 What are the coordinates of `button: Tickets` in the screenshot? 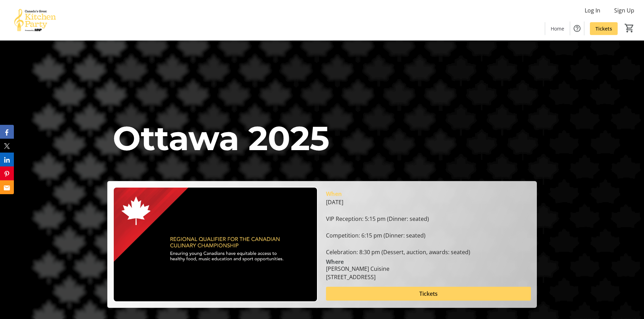 It's located at (428, 294).